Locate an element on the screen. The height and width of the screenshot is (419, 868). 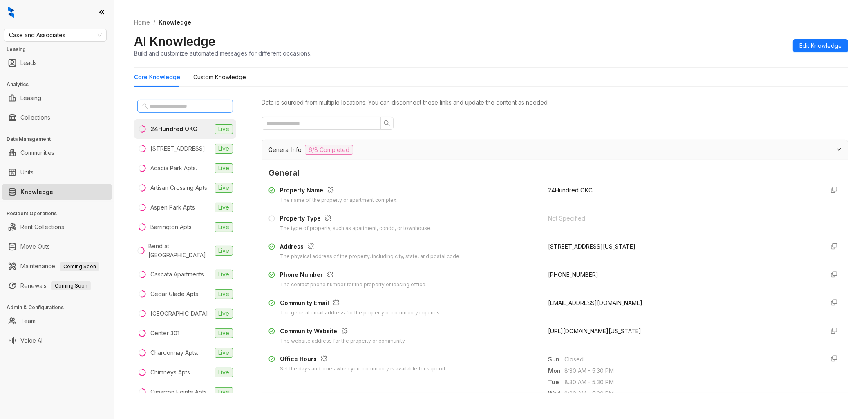
h3: Admin & Configurations is located at coordinates (60, 308).